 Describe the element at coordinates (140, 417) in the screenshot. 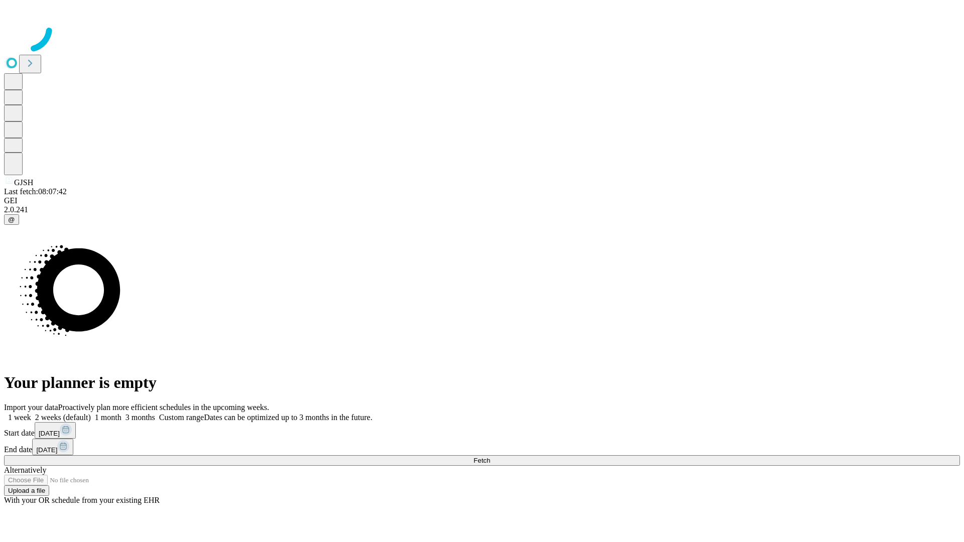

I see `span: 3 months` at that location.